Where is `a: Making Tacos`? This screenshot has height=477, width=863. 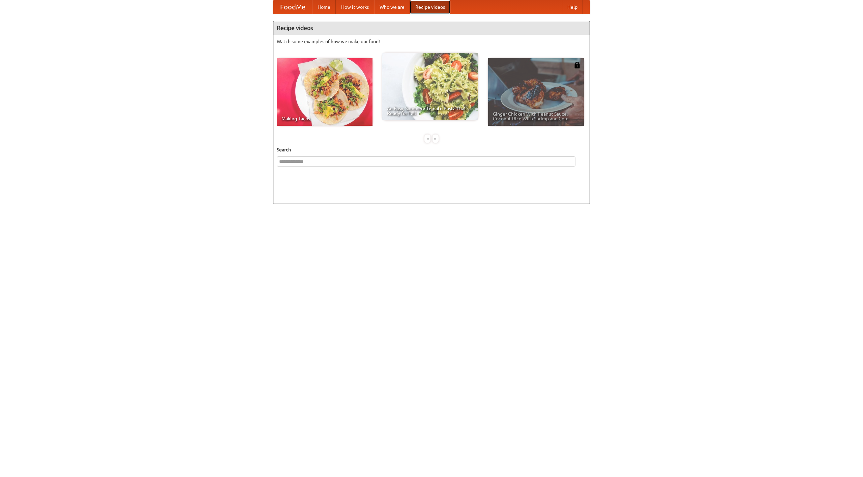
a: Making Tacos is located at coordinates (325, 92).